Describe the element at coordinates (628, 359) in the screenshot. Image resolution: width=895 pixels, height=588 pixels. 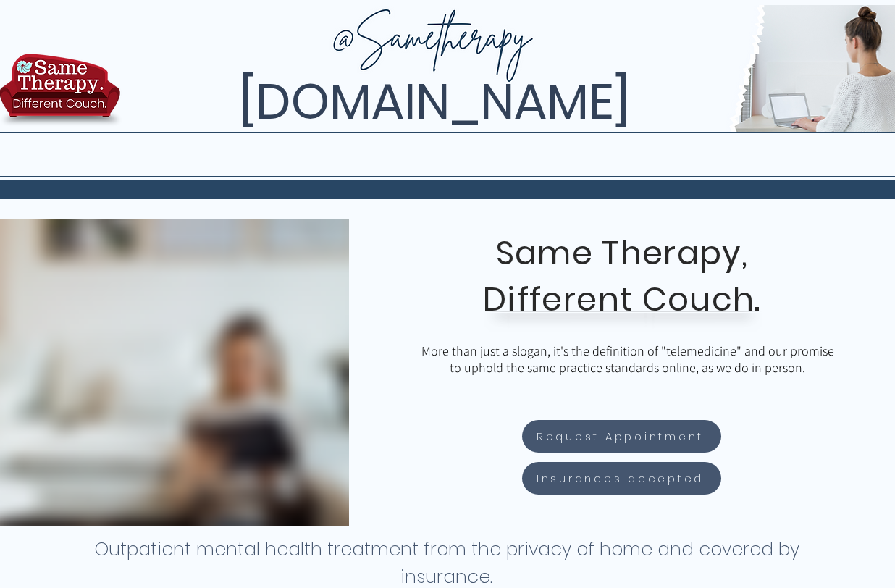
I see `p: More than just a slogan, it's the definition of "telemedicine" and our promise to uphold the same...` at that location.